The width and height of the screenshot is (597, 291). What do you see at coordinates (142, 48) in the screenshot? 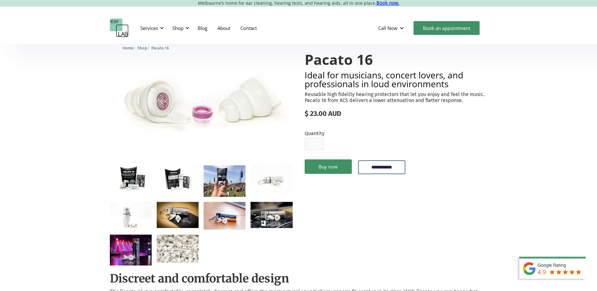
I see `span: Shop` at bounding box center [142, 48].